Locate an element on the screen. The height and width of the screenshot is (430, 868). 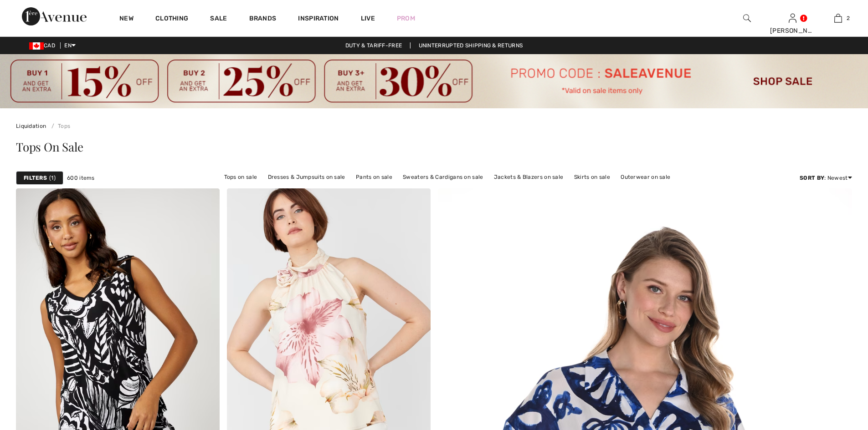
a: 2 is located at coordinates (838, 18).